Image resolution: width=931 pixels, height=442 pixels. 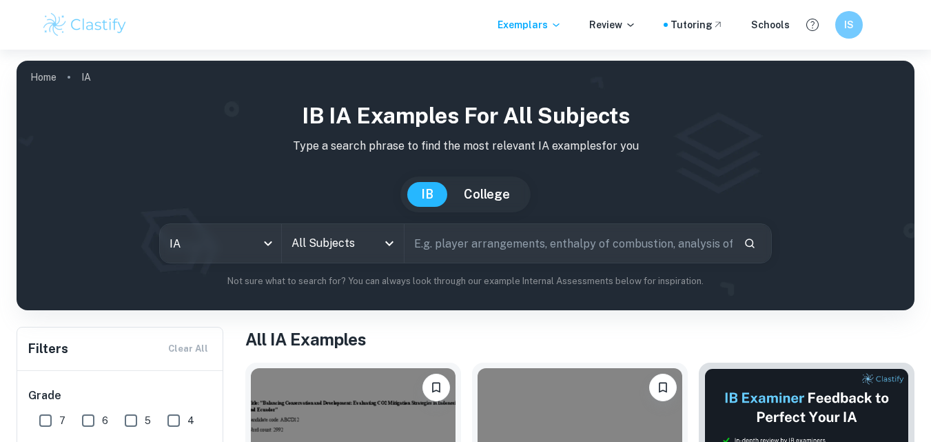 What do you see at coordinates (770, 25) in the screenshot?
I see `div: Schools` at bounding box center [770, 25].